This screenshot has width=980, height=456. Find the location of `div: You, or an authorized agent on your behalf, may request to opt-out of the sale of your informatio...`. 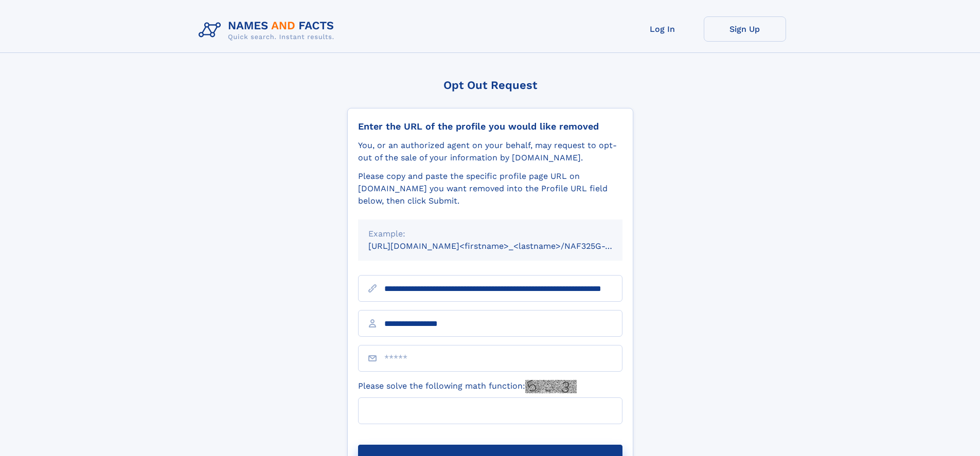

div: You, or an authorized agent on your behalf, may request to opt-out of the sale of your informatio... is located at coordinates (491, 151).